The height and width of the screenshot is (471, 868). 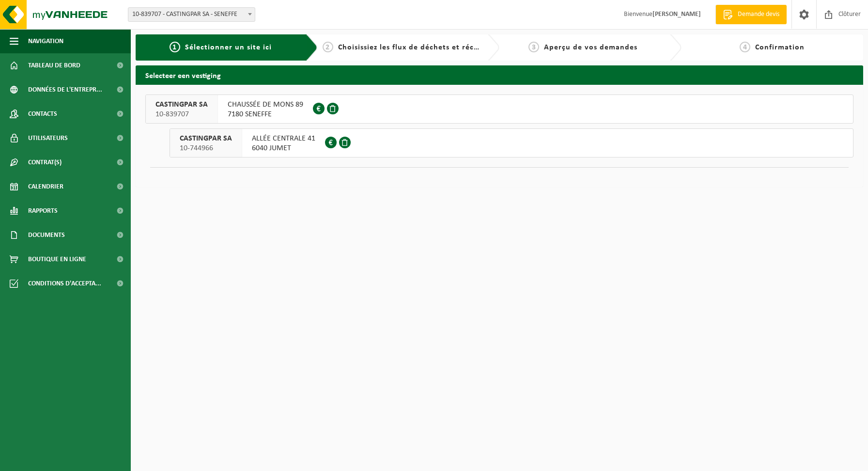 What do you see at coordinates (228, 47) in the screenshot?
I see `span: Sélectionner un site ici` at bounding box center [228, 47].